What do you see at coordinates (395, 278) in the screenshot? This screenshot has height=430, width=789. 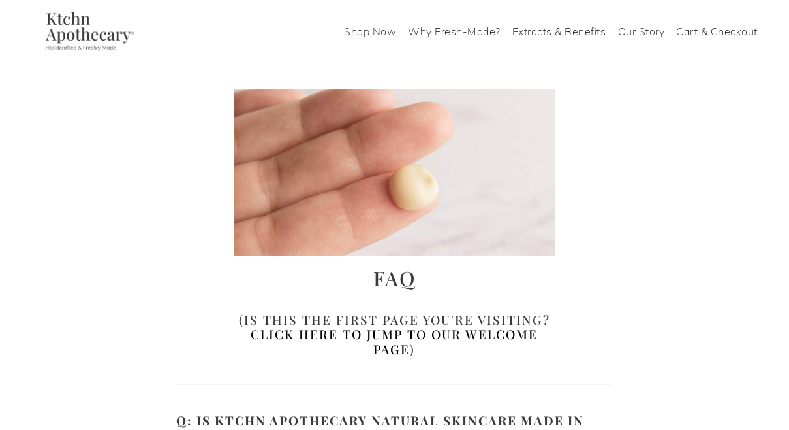 I see `h1: FAQ` at bounding box center [395, 278].